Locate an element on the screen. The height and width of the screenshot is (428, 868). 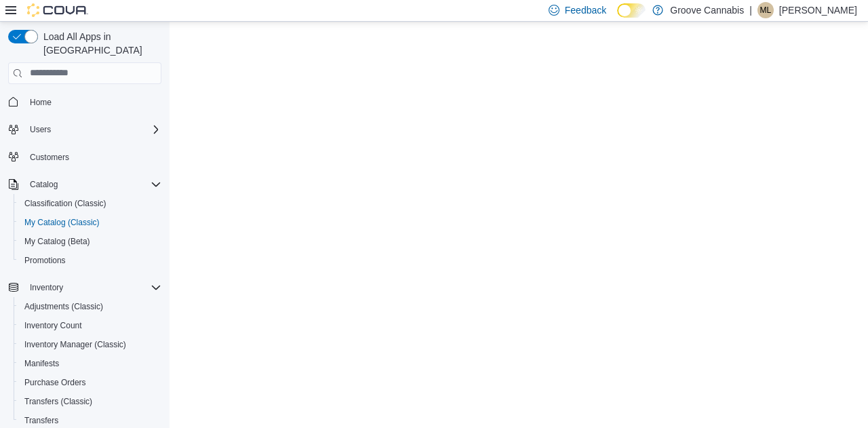
button: Promotions is located at coordinates (90, 261).